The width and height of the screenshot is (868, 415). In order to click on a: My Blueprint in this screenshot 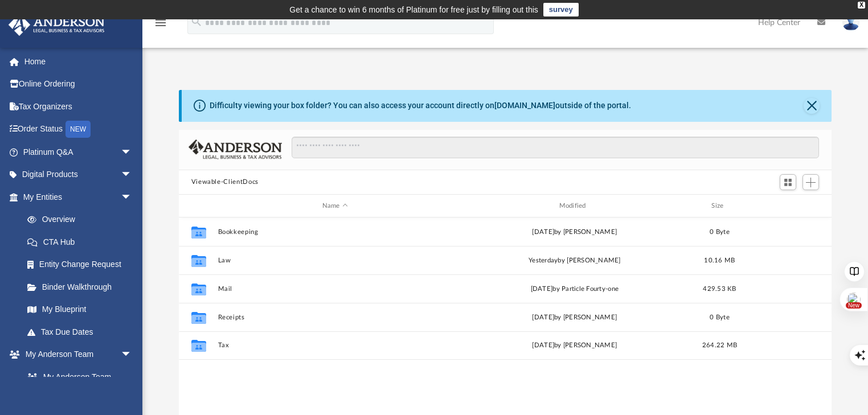, I will do `click(80, 310)`.